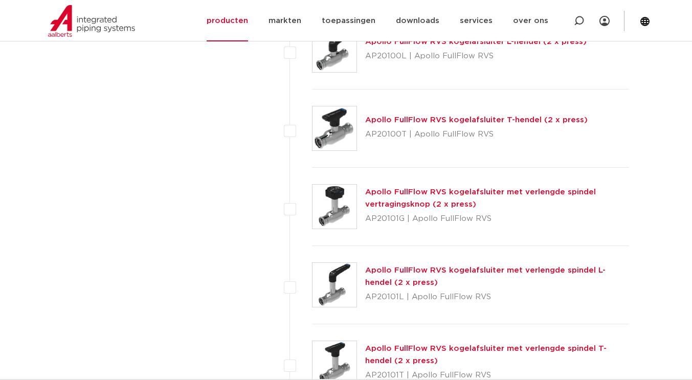  Describe the element at coordinates (476, 41) in the screenshot. I see `a: Apollo FullFlow RVS kogelafsluiter L-hendel (2 x press)` at that location.